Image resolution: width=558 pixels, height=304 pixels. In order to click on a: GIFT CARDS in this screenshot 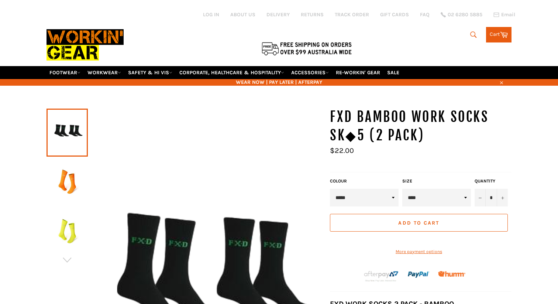, I will do `click(395, 14)`.